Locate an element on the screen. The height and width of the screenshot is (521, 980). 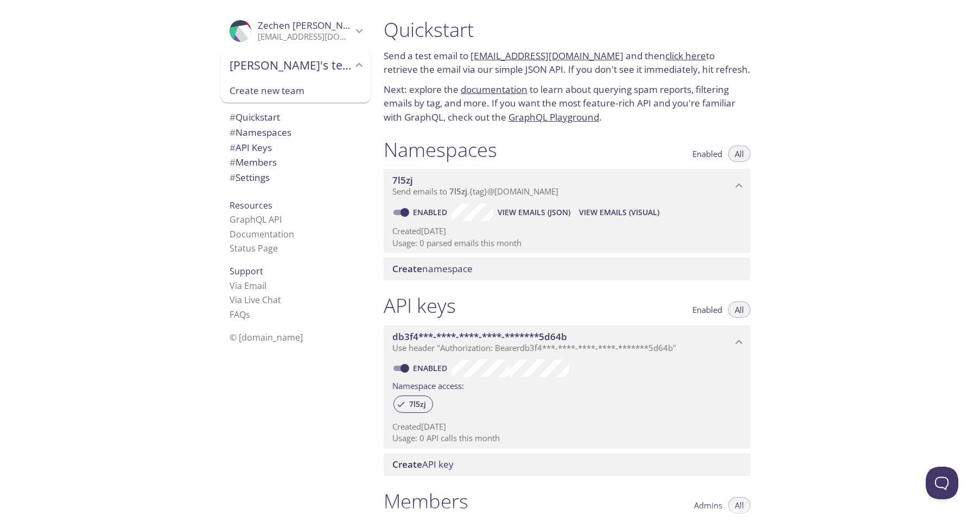
span: Create new team is located at coordinates (296, 91).